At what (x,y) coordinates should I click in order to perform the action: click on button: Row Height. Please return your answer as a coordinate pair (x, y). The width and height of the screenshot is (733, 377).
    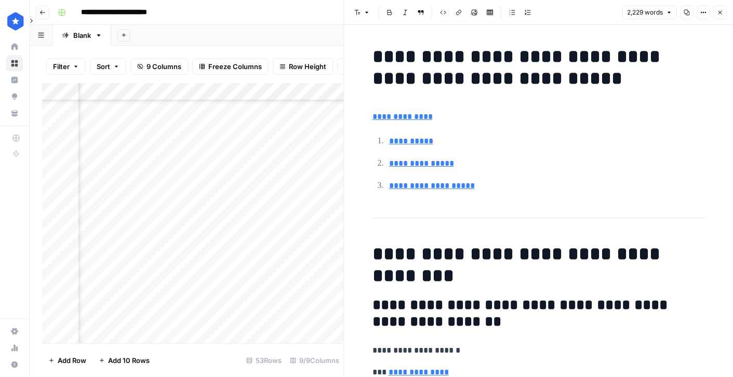
    Looking at the image, I should click on (303, 67).